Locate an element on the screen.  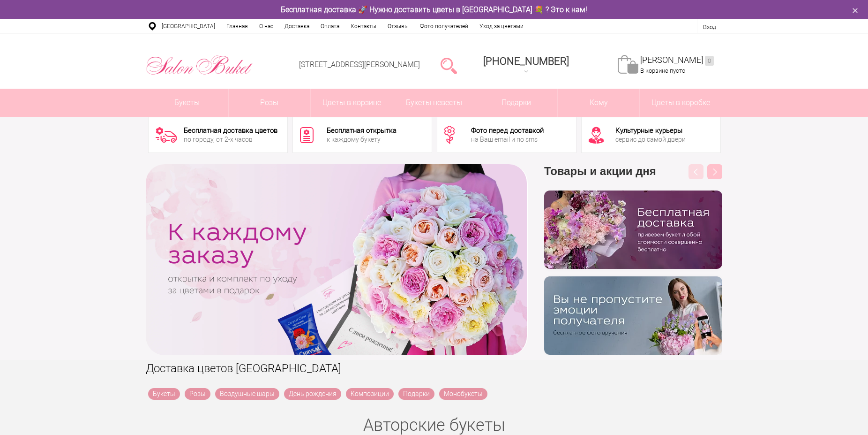
a: Оплата is located at coordinates (330, 26).